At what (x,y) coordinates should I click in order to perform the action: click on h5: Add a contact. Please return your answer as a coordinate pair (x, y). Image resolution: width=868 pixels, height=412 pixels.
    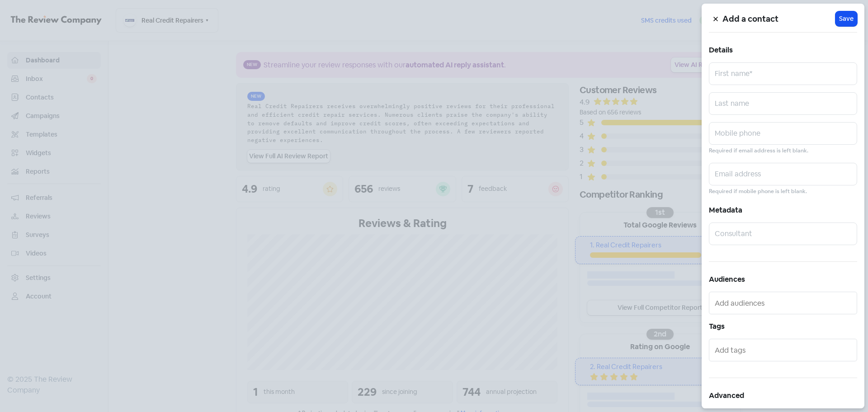
    Looking at the image, I should click on (779, 19).